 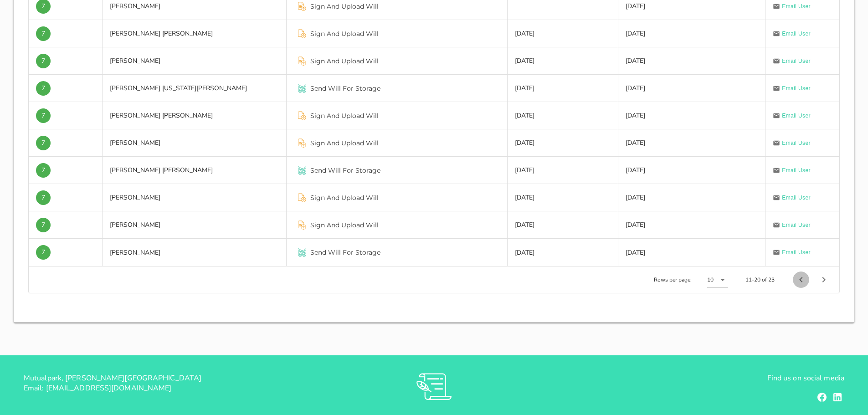 I want to click on button: Next page, so click(x=824, y=279).